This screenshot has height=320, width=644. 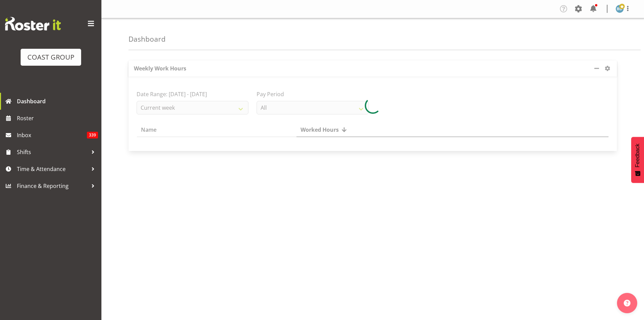 I want to click on span: Dashboard, so click(x=57, y=101).